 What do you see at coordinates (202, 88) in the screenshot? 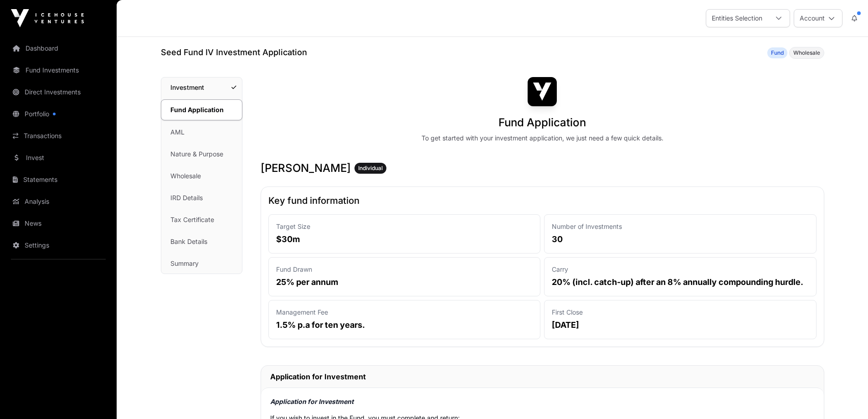
I see `a: Investment` at bounding box center [202, 88].